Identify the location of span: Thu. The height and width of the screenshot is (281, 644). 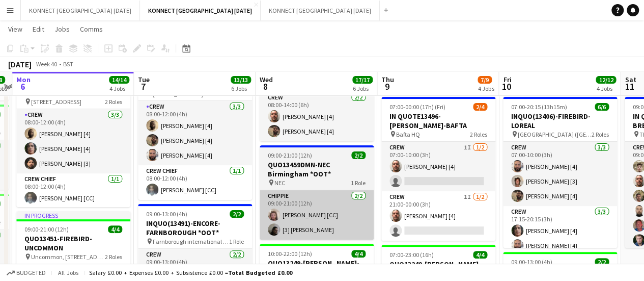
(388, 80).